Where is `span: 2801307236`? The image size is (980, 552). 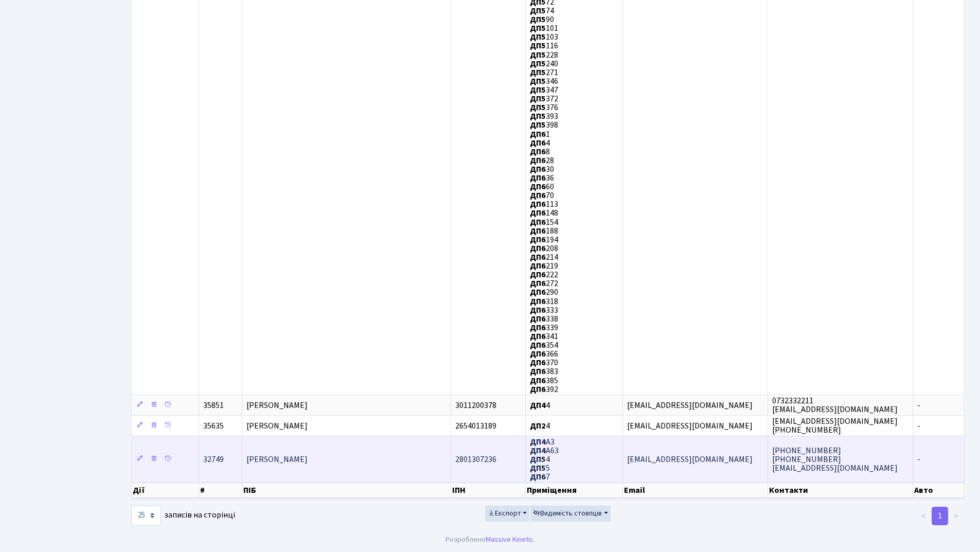 span: 2801307236 is located at coordinates (476, 459).